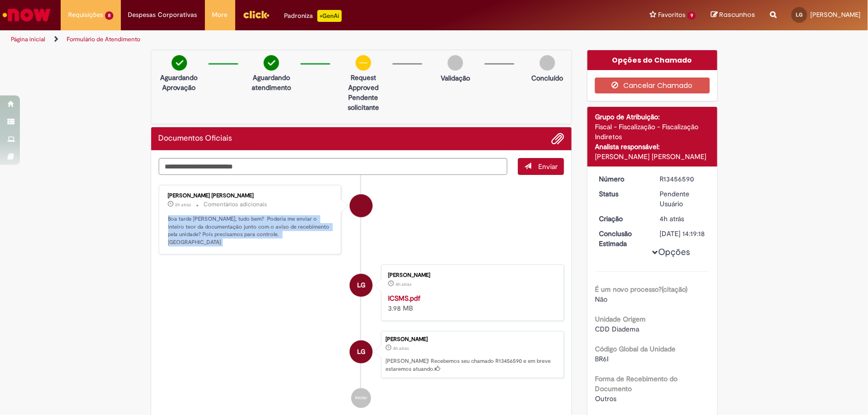 The image size is (868, 415). What do you see at coordinates (184, 205) in the screenshot?
I see `time: 28/08/2025 12:28:57` at bounding box center [184, 205].